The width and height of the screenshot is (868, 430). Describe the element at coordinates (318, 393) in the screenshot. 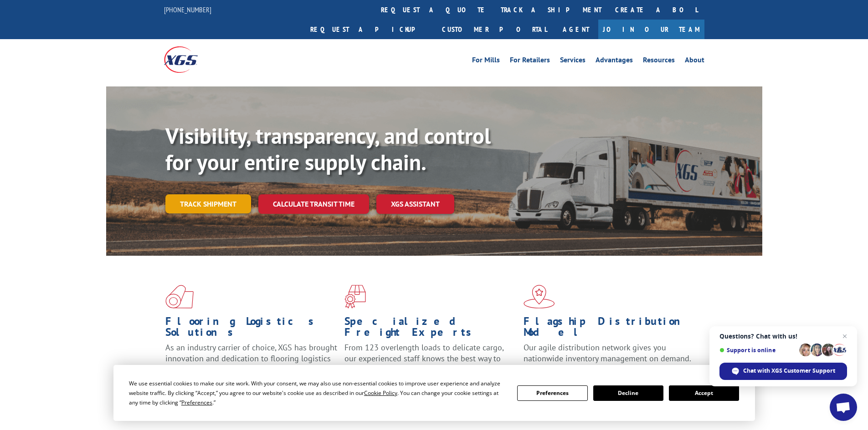

I see `div: We use essential cookies to make our site work. With your consent, we may also use non-essential ...` at that location.